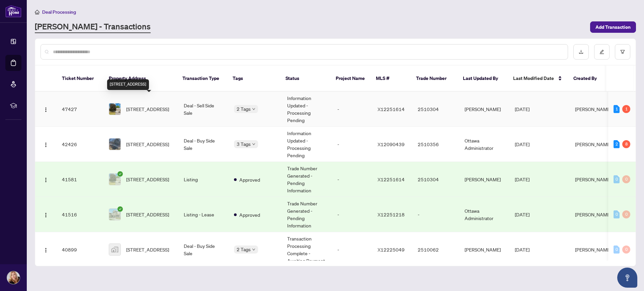 Image resolution: width=644 pixels, height=291 pixels. What do you see at coordinates (616, 144) in the screenshot?
I see `div: 2` at bounding box center [616, 144].